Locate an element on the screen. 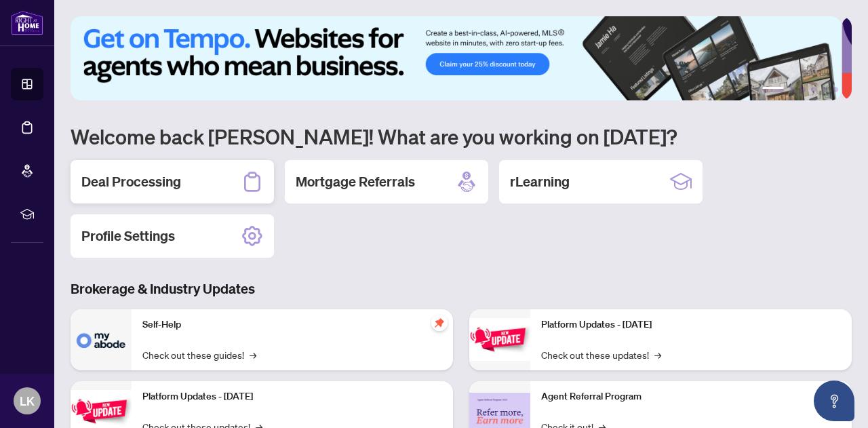 The image size is (868, 428). p: Self-Help is located at coordinates (292, 325).